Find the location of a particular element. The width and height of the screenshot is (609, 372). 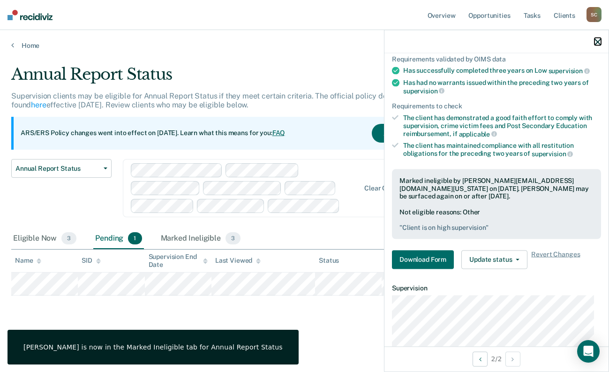

pre: " Client is on high supervision " is located at coordinates (497, 227).